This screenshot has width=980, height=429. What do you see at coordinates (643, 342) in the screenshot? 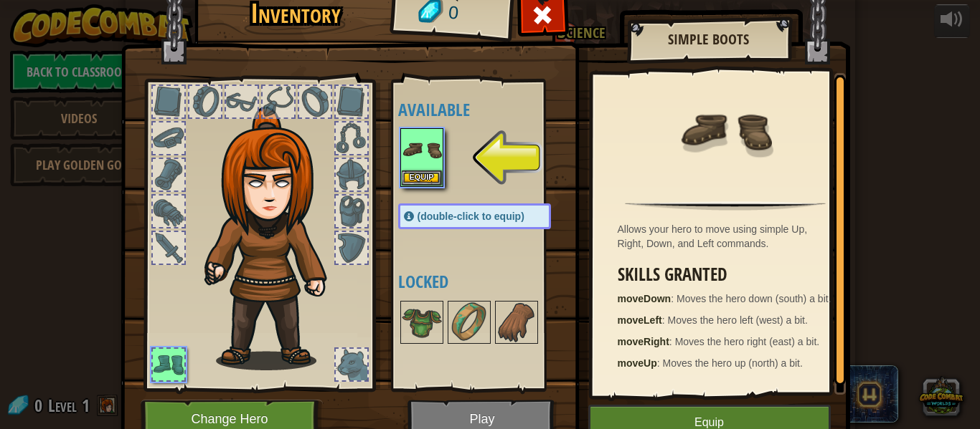
I see `strong: moveRight` at bounding box center [643, 342].